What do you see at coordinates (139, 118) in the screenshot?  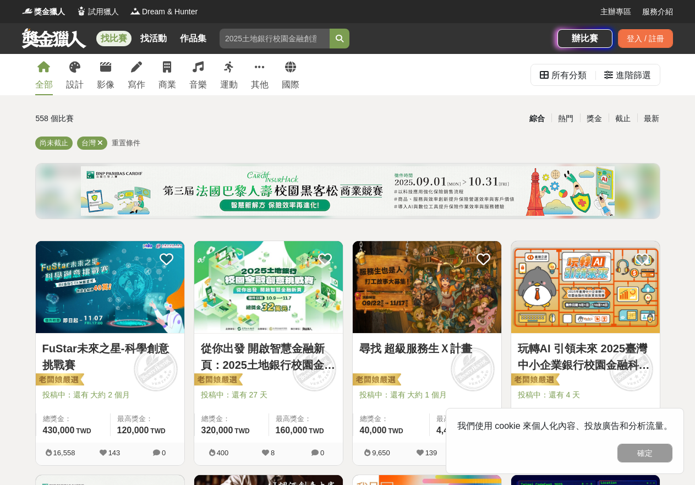 I see `div: 558 個比賽` at bounding box center [139, 118].